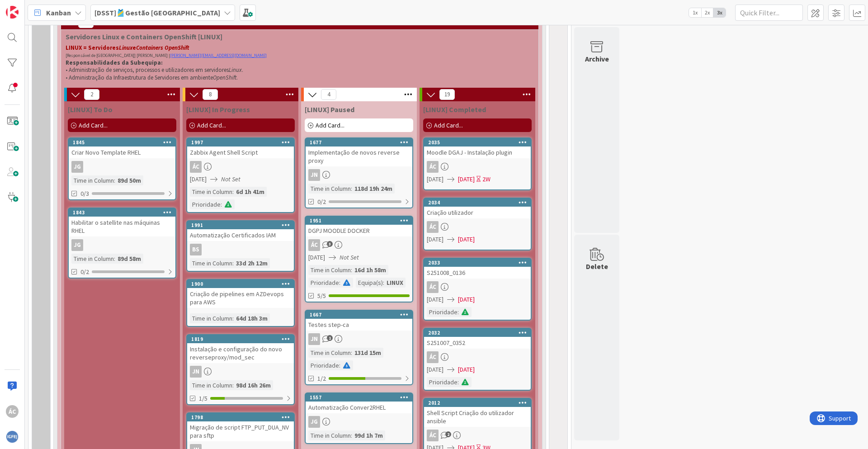 This screenshot has width=868, height=449. I want to click on div: 1798, so click(240, 417).